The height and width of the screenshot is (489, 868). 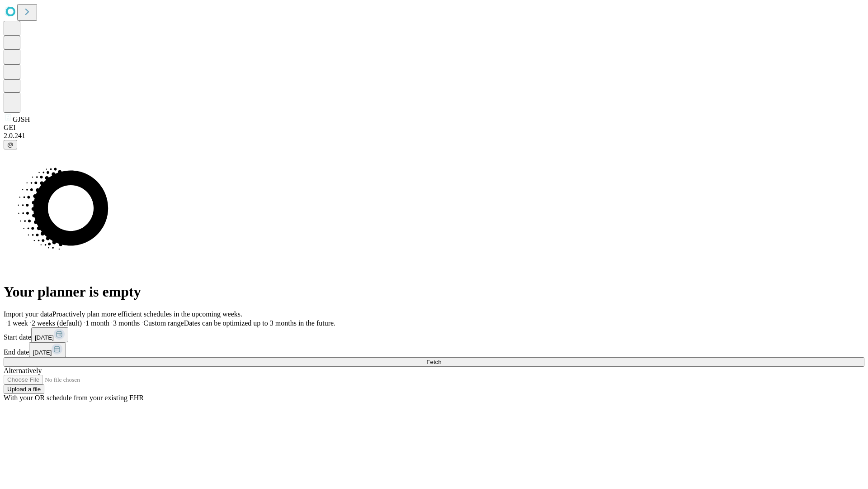 What do you see at coordinates (434, 291) in the screenshot?
I see `h1: Your planner is empty` at bounding box center [434, 291].